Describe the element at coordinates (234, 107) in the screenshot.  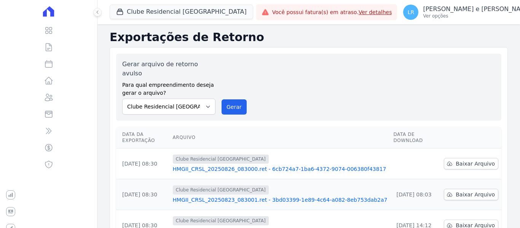
I see `button: Gerar` at that location.